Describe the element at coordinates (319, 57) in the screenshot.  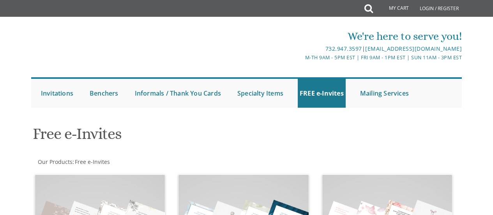
I see `div: M-Th 9am - 5pm EST | Fri 9am - 1pm EST | Sun 11am - 3pm EST` at that location.